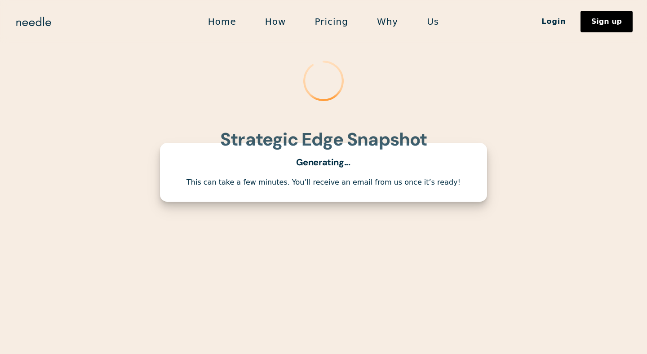 This screenshot has height=354, width=647. Describe the element at coordinates (323, 139) in the screenshot. I see `strong: Strategic Edge Snapshot` at that location.